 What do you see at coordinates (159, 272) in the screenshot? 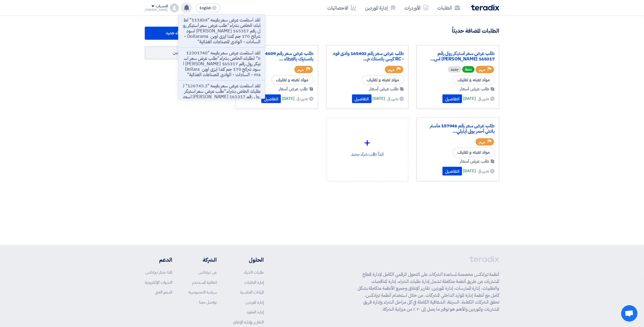
I see `a: لماذا تختار تيرادكس` at bounding box center [159, 272].